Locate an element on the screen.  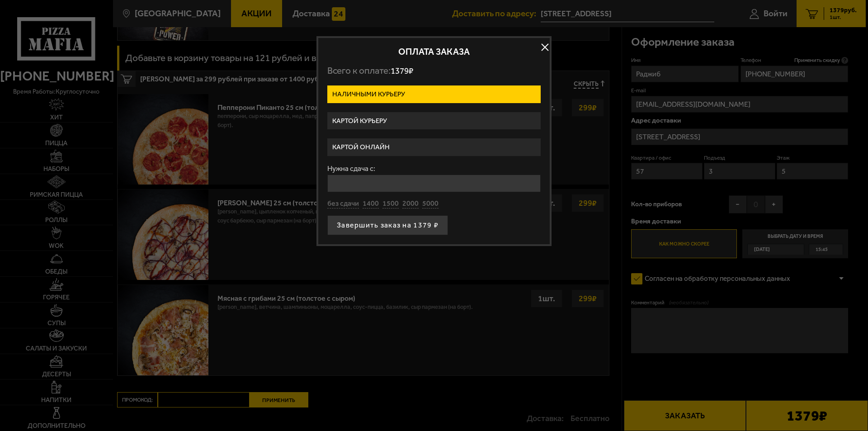
button: 5000 is located at coordinates (430, 204).